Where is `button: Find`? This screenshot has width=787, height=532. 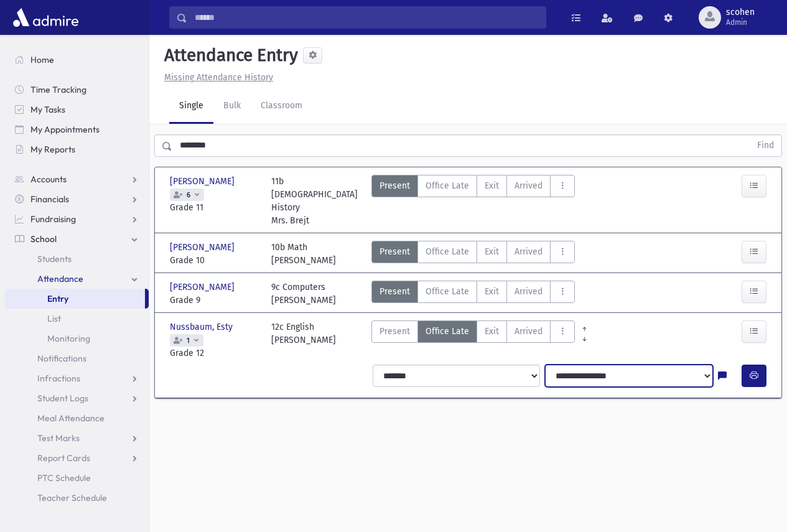
button: Find is located at coordinates (765, 145).